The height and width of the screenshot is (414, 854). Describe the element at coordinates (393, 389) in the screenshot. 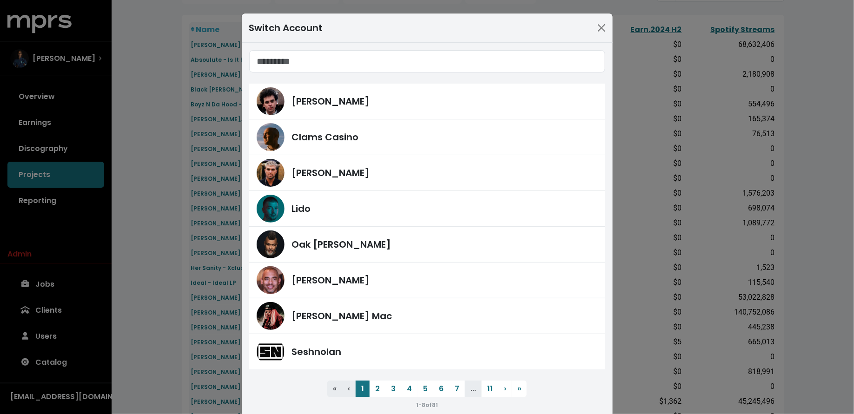

I see `button: 3` at that location.